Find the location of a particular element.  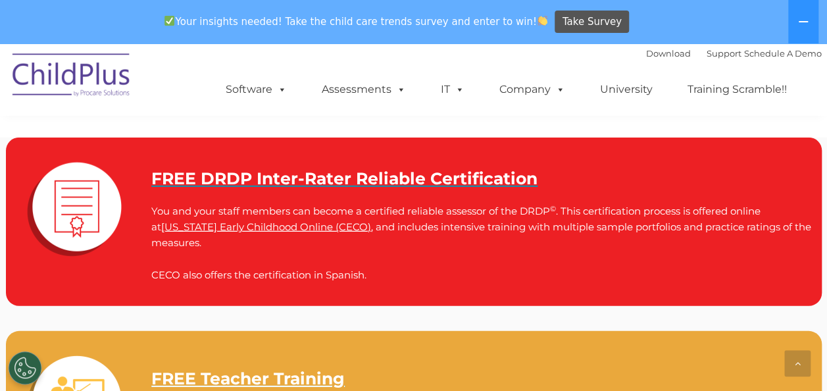

a: FREE DRDP Inter-Rater Reliable Certification is located at coordinates (344, 178).